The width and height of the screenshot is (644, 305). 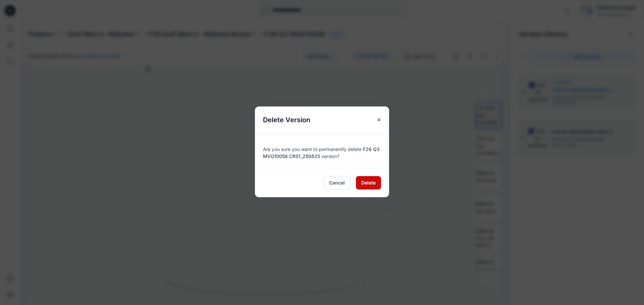 What do you see at coordinates (369, 183) in the screenshot?
I see `button: Delete` at bounding box center [369, 183].